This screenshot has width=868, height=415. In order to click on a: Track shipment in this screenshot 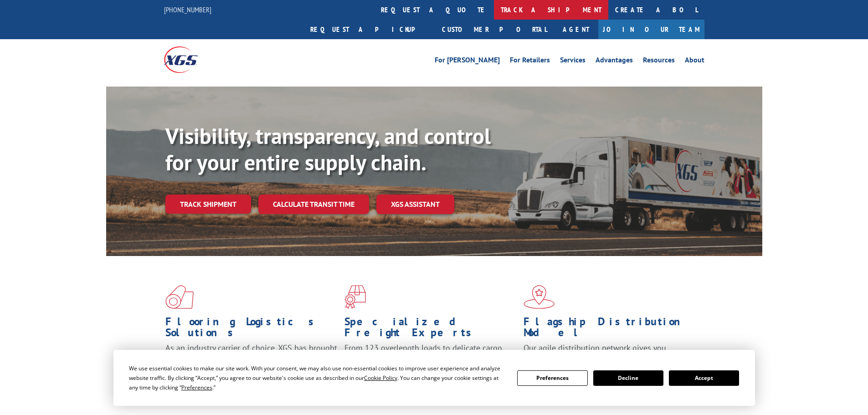, I will do `click(209, 204)`.